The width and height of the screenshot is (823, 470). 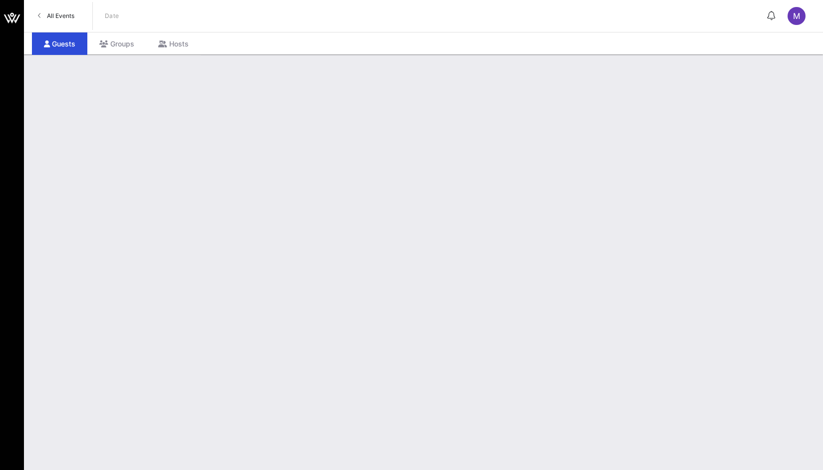 What do you see at coordinates (56, 16) in the screenshot?
I see `a: All Events` at bounding box center [56, 16].